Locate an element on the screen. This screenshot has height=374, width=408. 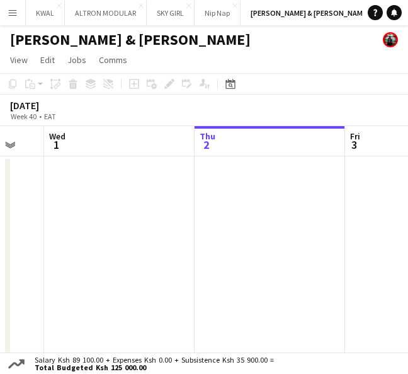
a: Jobs is located at coordinates (77, 60).